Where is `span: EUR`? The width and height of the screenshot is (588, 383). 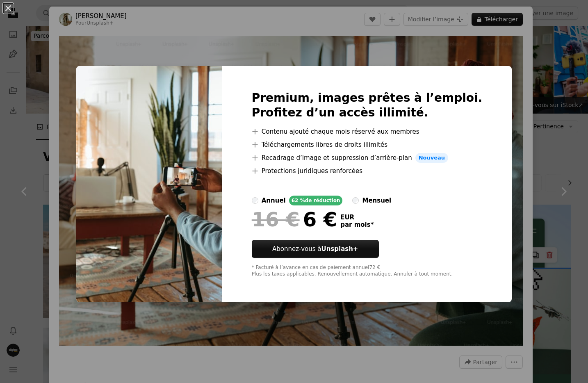
span: EUR is located at coordinates (357, 217).